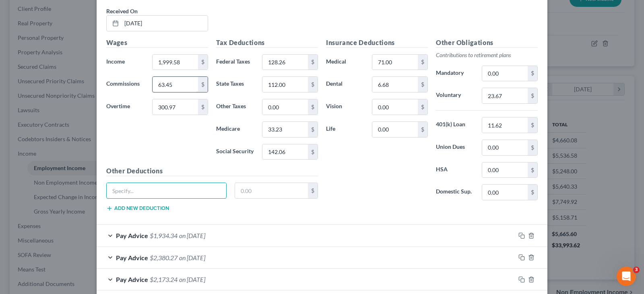 The width and height of the screenshot is (644, 294). What do you see at coordinates (166, 191) in the screenshot?
I see `input: Specify...` at bounding box center [166, 191].